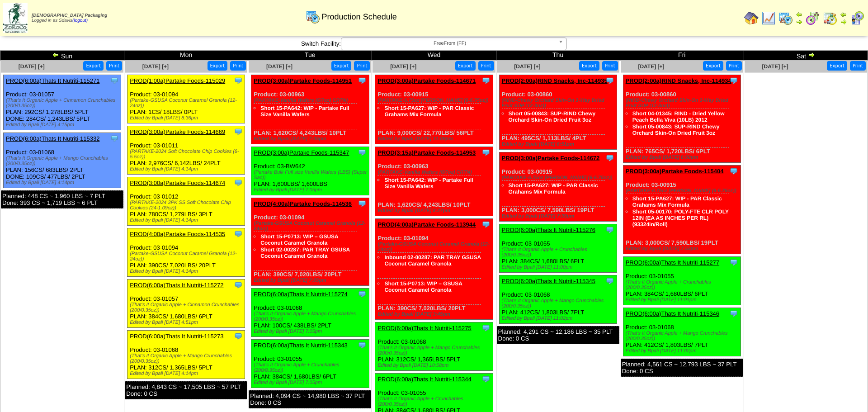 The height and width of the screenshot is (412, 868). I want to click on div: (PARTAKE-2024 3PK SS Soft Chocolate Chip Cookies (24-1.09oz)), so click(187, 205).